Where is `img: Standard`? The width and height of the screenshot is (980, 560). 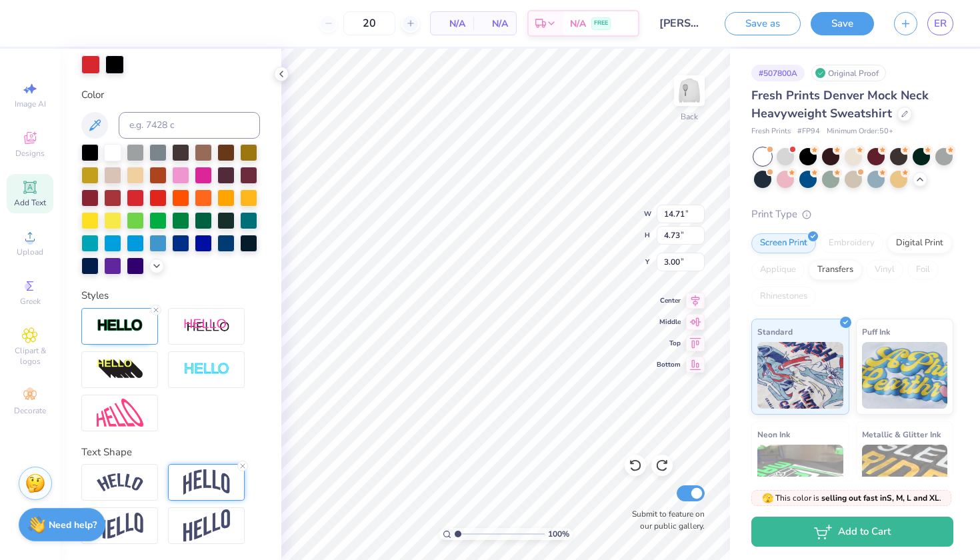 img: Standard is located at coordinates (800, 375).